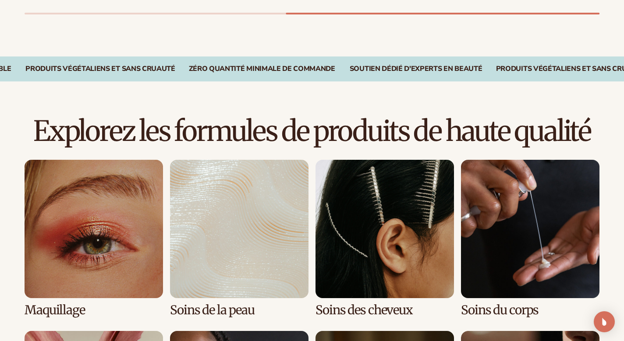 The height and width of the screenshot is (341, 624). Describe the element at coordinates (239, 238) in the screenshot. I see `div: 2 / 8` at that location.